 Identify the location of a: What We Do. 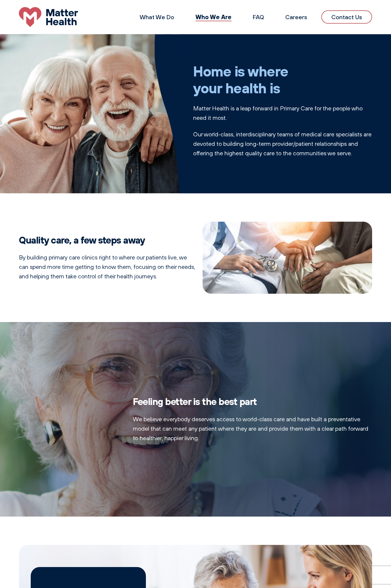
(157, 17).